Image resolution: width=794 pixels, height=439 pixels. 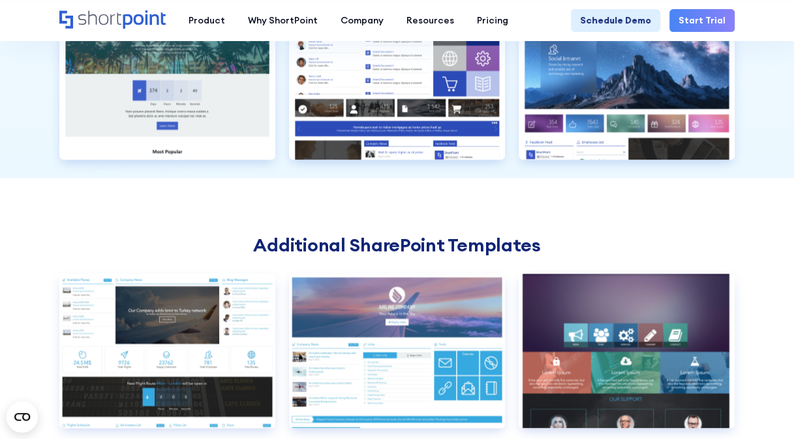 I want to click on div: Chat Widget, so click(x=676, y=364).